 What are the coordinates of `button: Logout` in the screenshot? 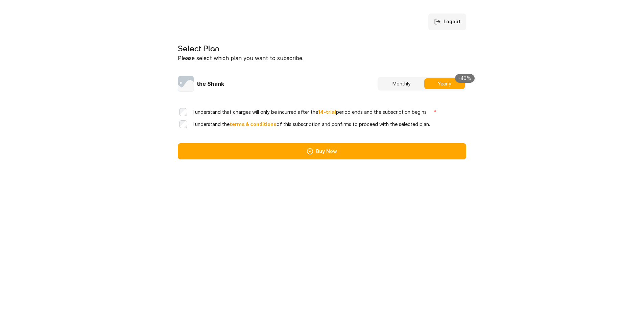 It's located at (447, 22).